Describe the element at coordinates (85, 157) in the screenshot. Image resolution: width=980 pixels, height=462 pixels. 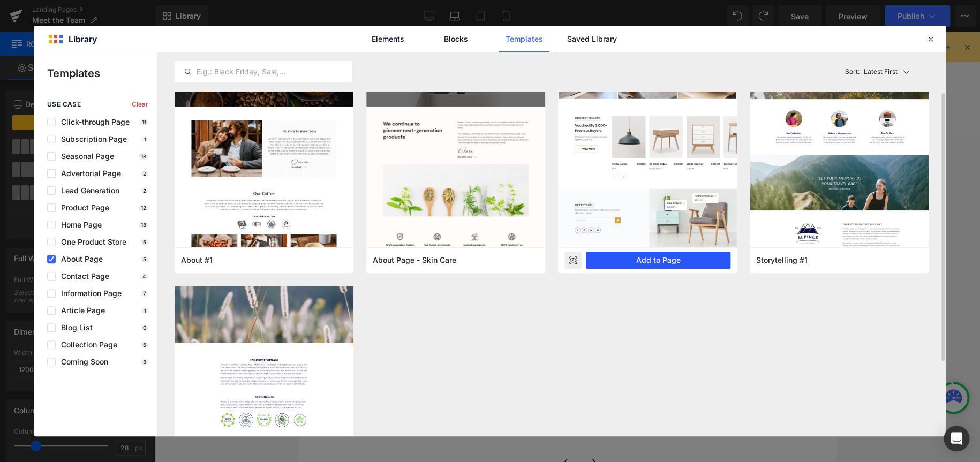
I see `span: Seasonal Page` at that location.